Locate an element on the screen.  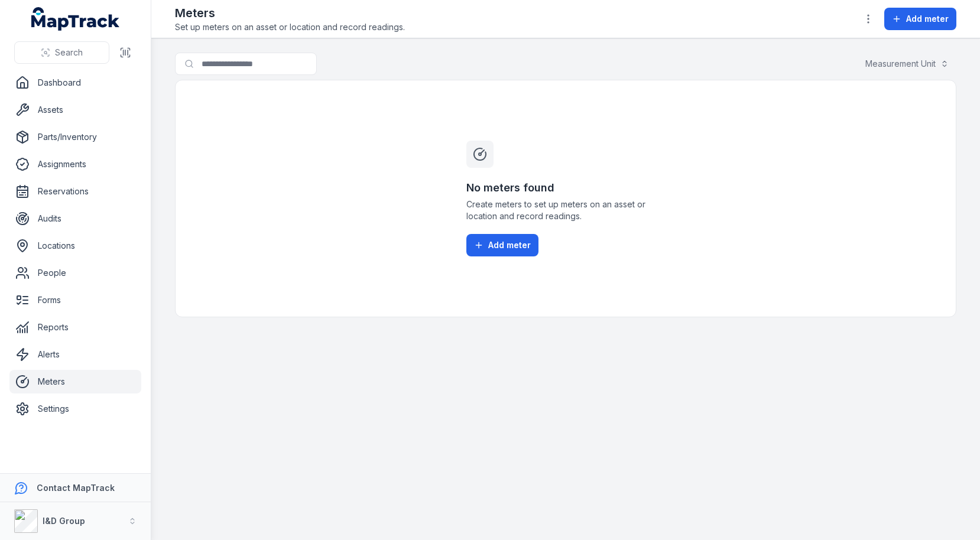
a: Forms is located at coordinates (75, 300).